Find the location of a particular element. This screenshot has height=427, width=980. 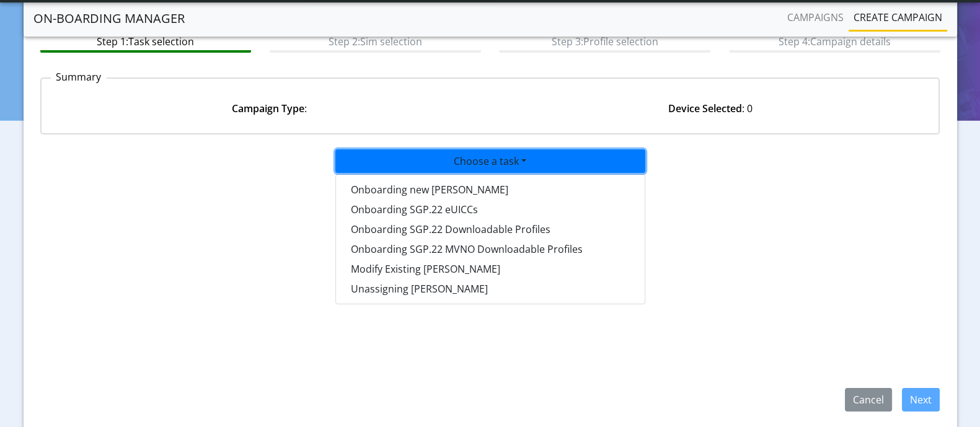

btn: Step 2: Sim selection is located at coordinates (375, 41).